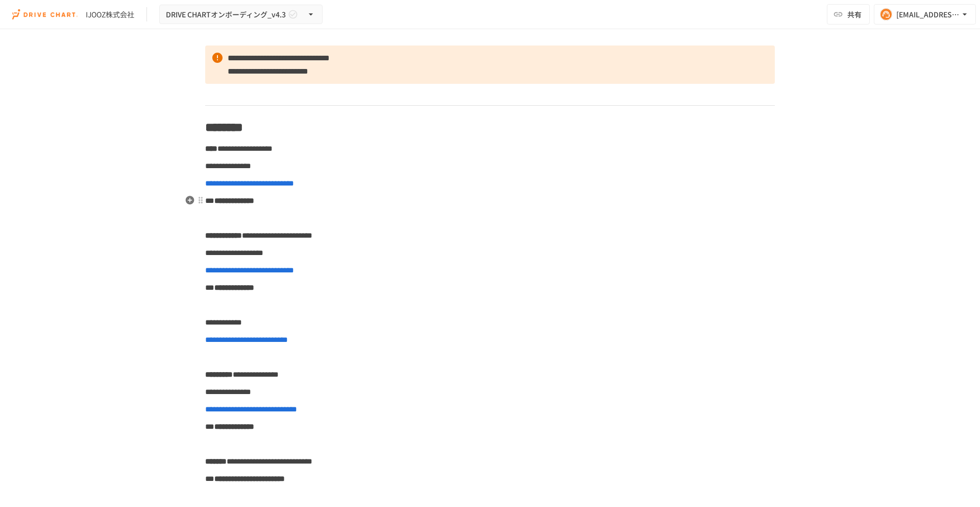  Describe the element at coordinates (241, 14) in the screenshot. I see `button: DRIVE CHARTオンボーディング_v4.3` at that location.